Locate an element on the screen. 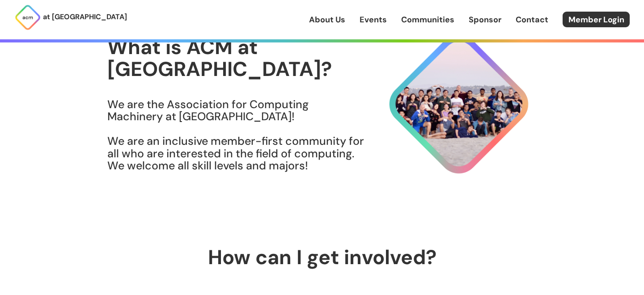 The width and height of the screenshot is (644, 295). img: About Hero Image is located at coordinates (451, 104).